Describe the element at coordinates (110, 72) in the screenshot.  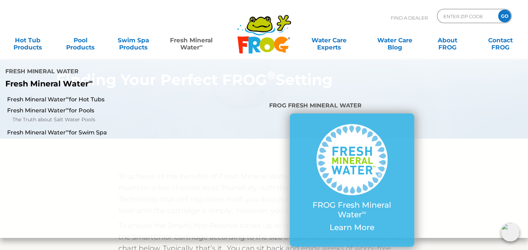
I see `h4: Fresh Mineral Water` at that location.